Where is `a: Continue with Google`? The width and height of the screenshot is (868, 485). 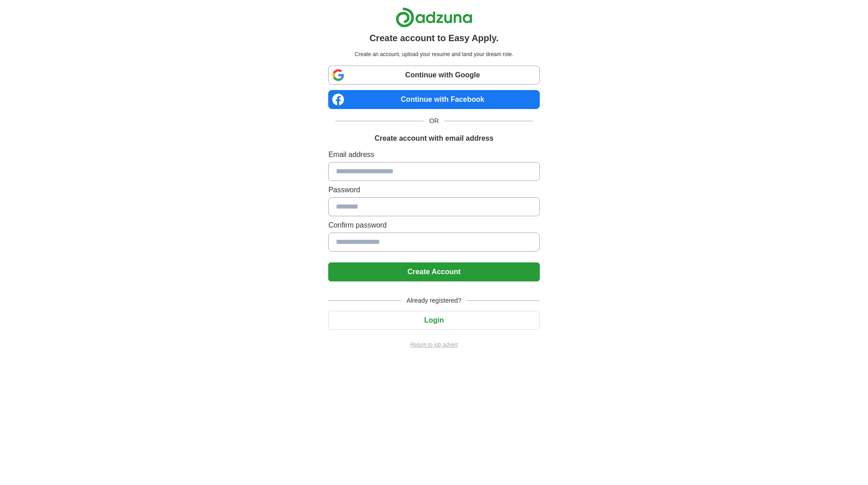
a: Continue with Google is located at coordinates (434, 75).